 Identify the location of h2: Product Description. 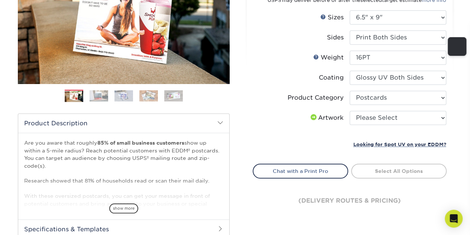
(124, 123).